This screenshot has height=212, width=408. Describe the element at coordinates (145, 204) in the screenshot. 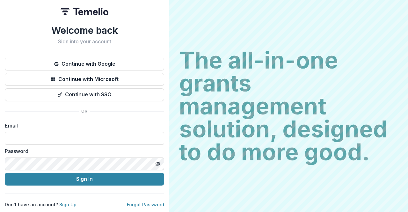

I see `a: Forgot Password` at that location.